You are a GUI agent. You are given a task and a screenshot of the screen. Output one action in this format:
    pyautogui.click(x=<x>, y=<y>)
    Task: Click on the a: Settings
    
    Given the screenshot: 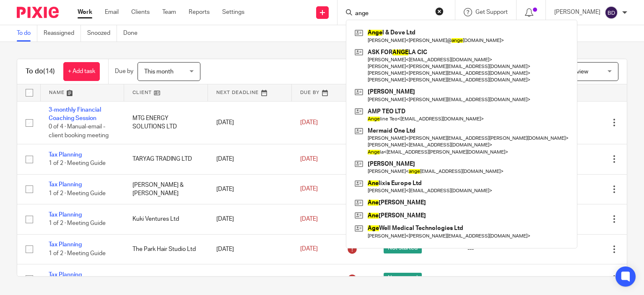 What is the action you would take?
    pyautogui.click(x=233, y=12)
    